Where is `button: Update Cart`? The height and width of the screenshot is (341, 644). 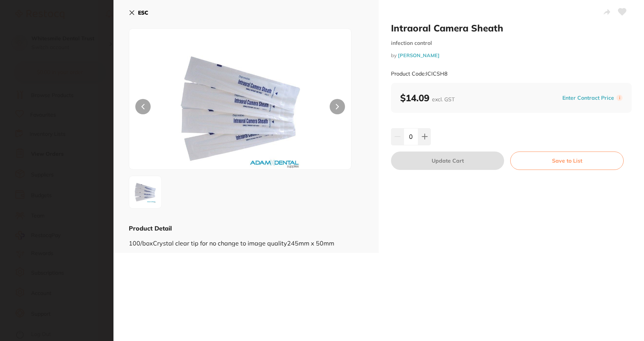
button: Update Cart is located at coordinates (447, 160).